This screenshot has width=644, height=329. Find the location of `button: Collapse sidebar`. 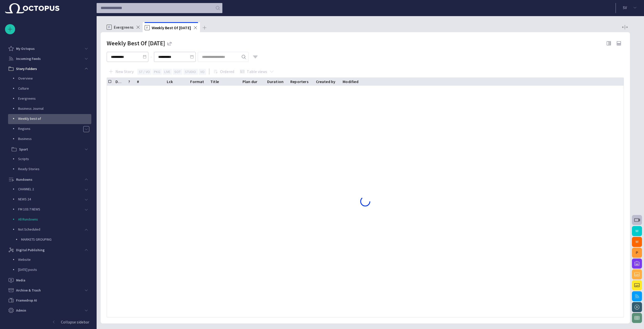

button: Collapse sidebar is located at coordinates (48, 322).